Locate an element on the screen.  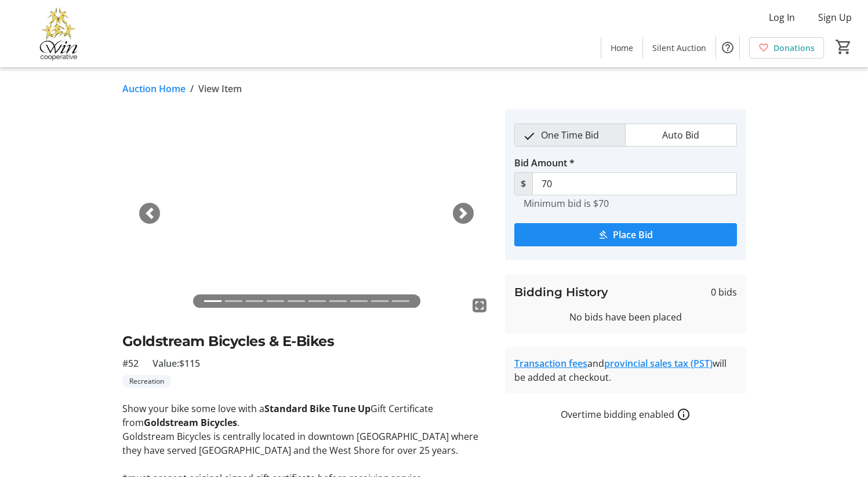
div: No bids have been placed is located at coordinates (626, 317).